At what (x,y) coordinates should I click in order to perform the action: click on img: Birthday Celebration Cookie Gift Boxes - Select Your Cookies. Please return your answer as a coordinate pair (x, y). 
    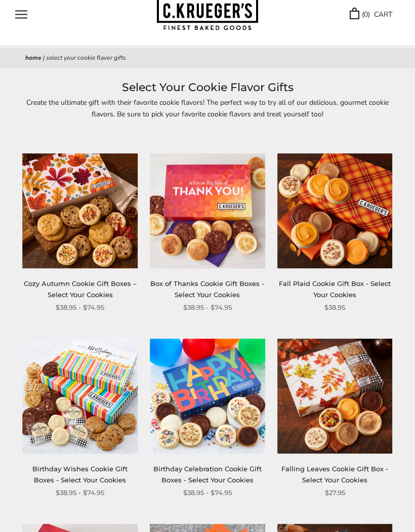
    Looking at the image, I should click on (208, 397).